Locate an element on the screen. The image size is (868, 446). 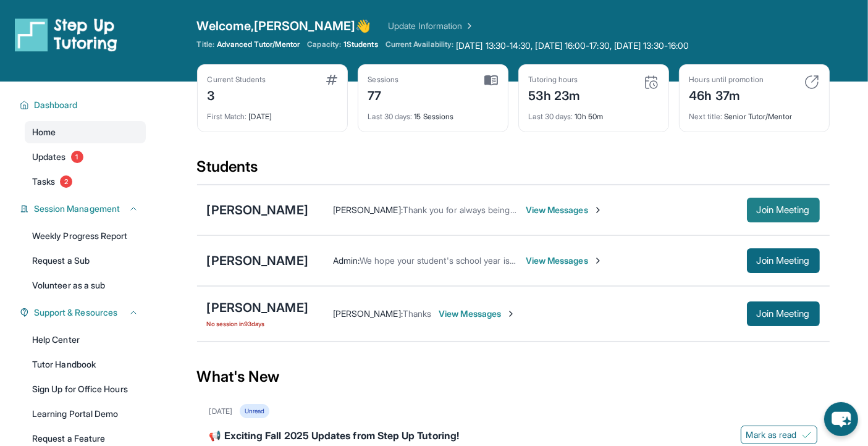
span: Mark as read is located at coordinates (771, 435).